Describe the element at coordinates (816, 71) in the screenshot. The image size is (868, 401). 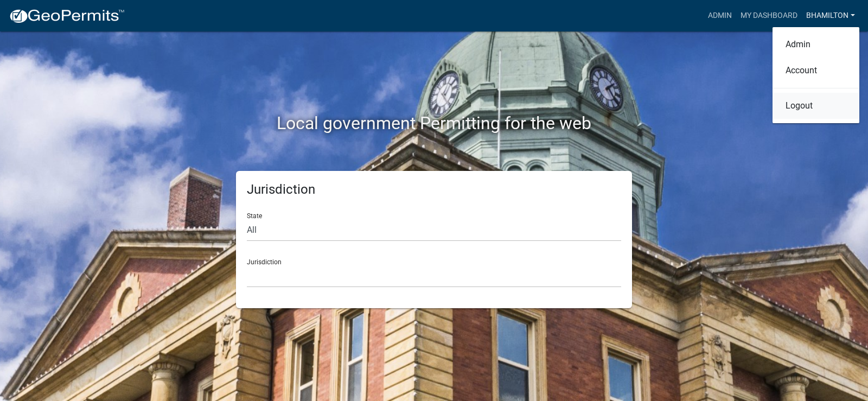
I see `a: Account` at that location.